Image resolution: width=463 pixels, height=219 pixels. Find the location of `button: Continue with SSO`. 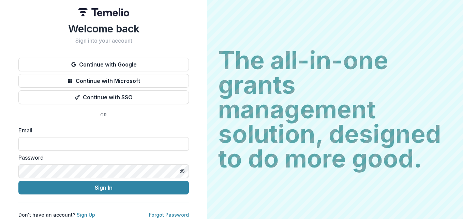

button: Continue with SSO is located at coordinates (104, 97).